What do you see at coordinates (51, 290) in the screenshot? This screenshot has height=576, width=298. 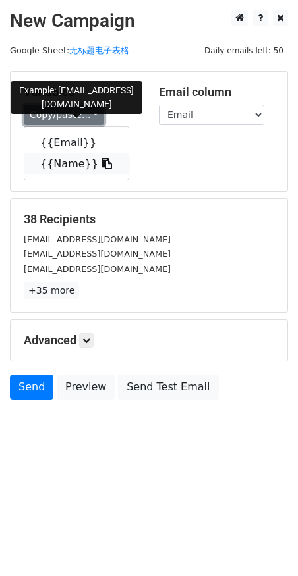 I see `a: +35 more` at bounding box center [51, 290].